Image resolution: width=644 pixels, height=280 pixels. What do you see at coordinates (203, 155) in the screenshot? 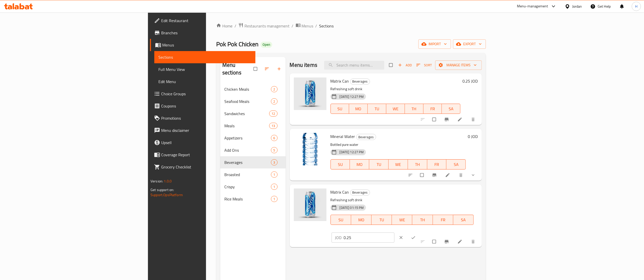
I see `a: Coverage Report` at bounding box center [203, 155].